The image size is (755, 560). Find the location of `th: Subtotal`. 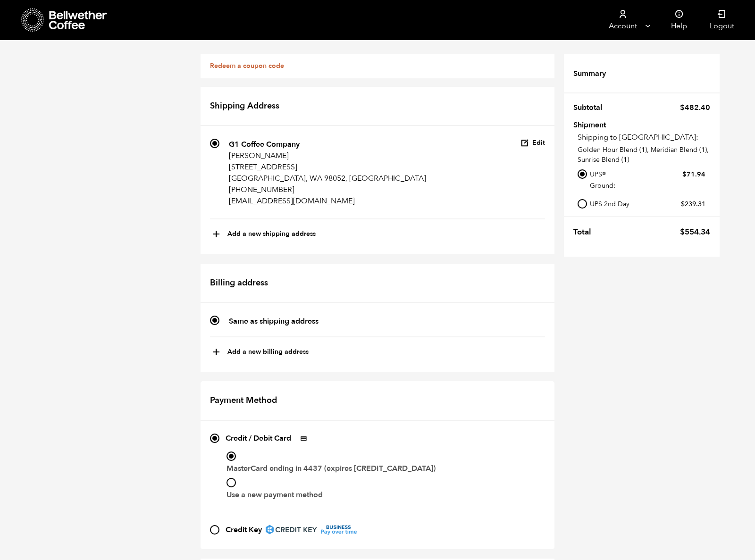

th: Subtotal is located at coordinates (591, 107).